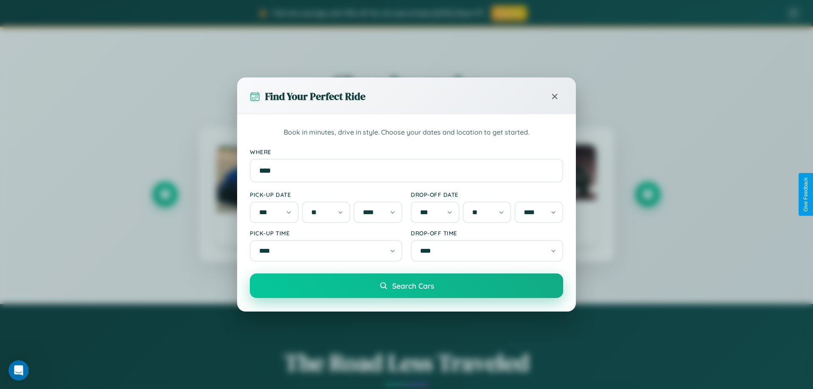 The image size is (813, 389). Describe the element at coordinates (406, 132) in the screenshot. I see `p: Book in minutes, drive in style. Choose your dates and location to get started.` at that location.